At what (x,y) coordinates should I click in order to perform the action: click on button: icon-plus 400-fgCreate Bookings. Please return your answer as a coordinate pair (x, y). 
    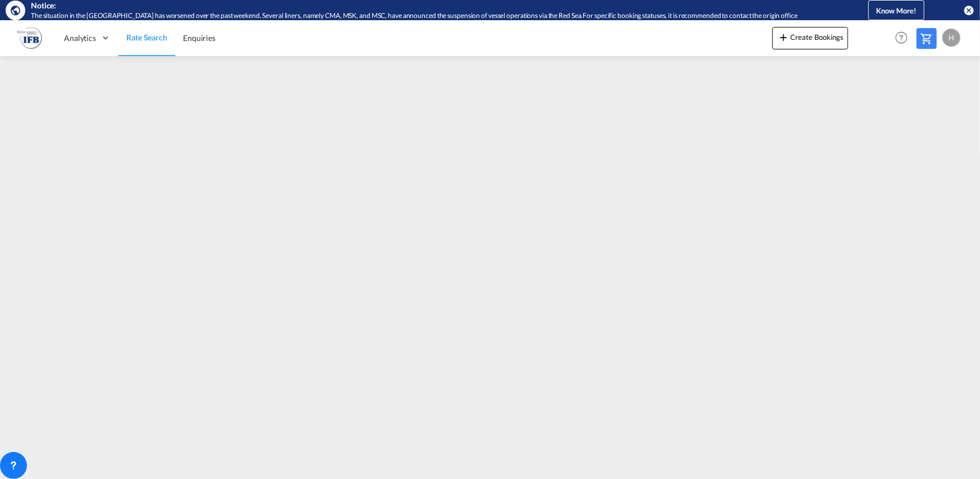
    Looking at the image, I should click on (810, 38).